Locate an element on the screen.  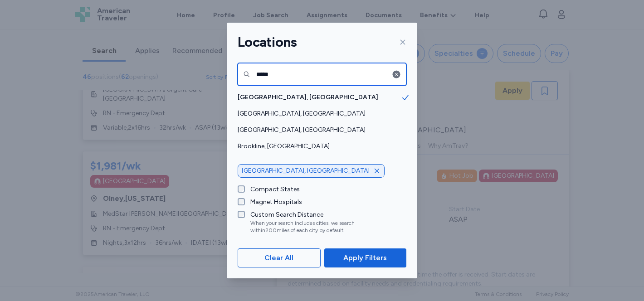
h1: Locations is located at coordinates (267, 42).